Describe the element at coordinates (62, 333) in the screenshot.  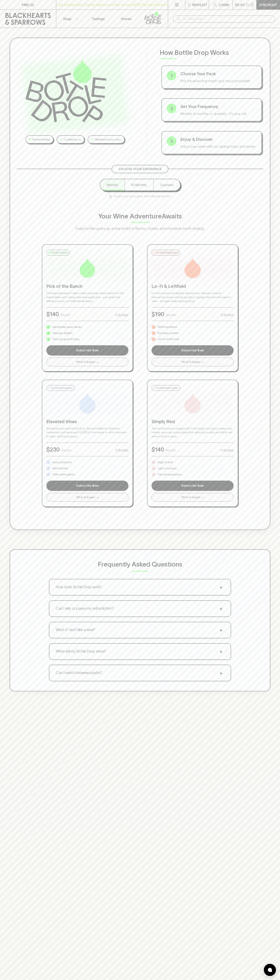
I see `p: Everyday delights` at that location.